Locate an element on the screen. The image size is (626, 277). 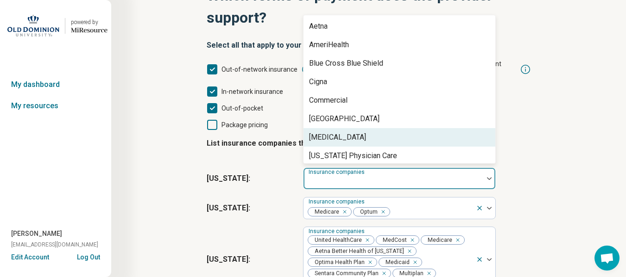
div: AmeriHealth is located at coordinates (329, 45).